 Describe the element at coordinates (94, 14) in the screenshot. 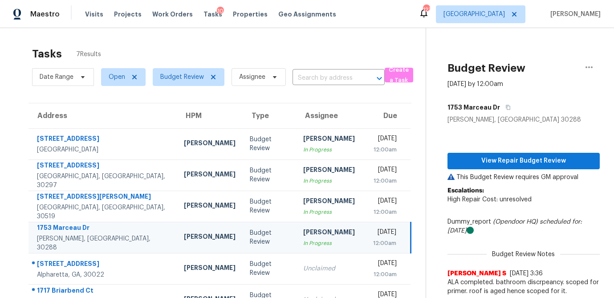

I see `span: Visits` at that location.